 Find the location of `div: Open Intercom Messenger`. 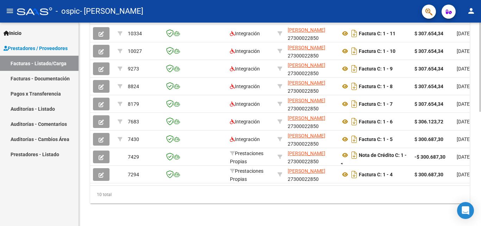

div: Open Intercom Messenger is located at coordinates (465, 210).